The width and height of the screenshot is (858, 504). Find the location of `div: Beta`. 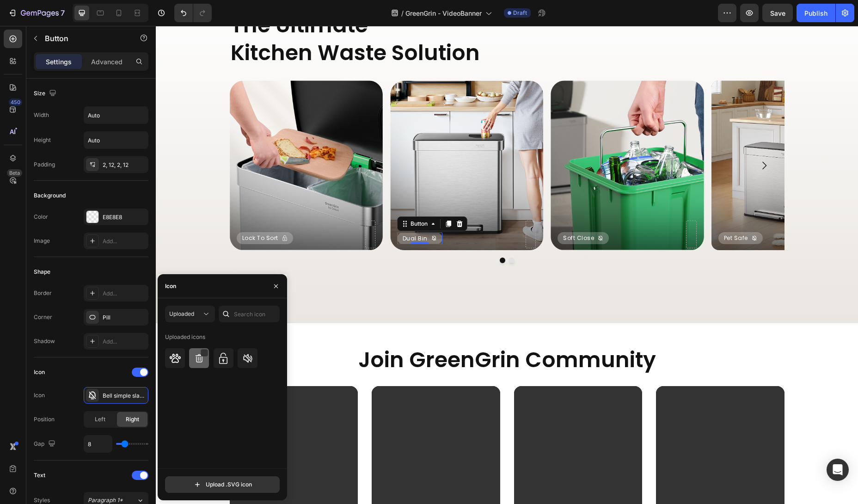

div: Beta is located at coordinates (15, 173).